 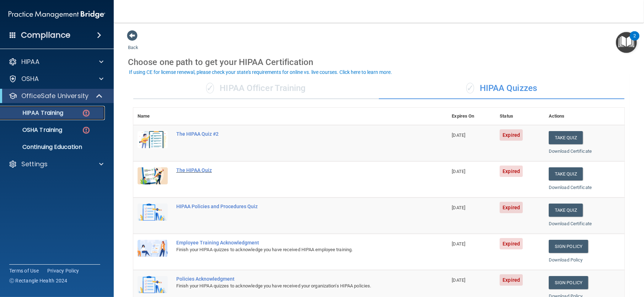 I want to click on div: Policies Acknowledgment, so click(x=294, y=279).